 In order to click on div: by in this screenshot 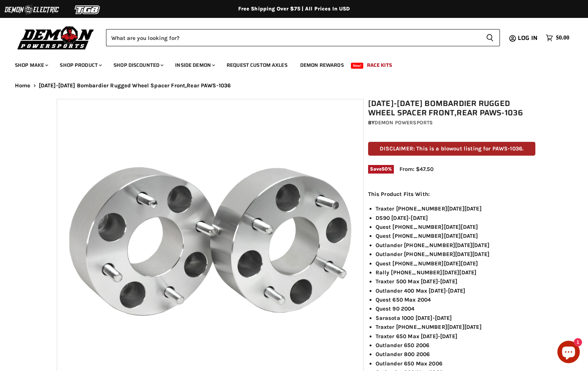, I will do `click(452, 123)`.